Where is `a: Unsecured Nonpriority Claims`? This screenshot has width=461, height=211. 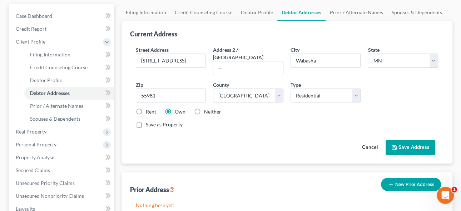 a: Unsecured Nonpriority Claims is located at coordinates (62, 196).